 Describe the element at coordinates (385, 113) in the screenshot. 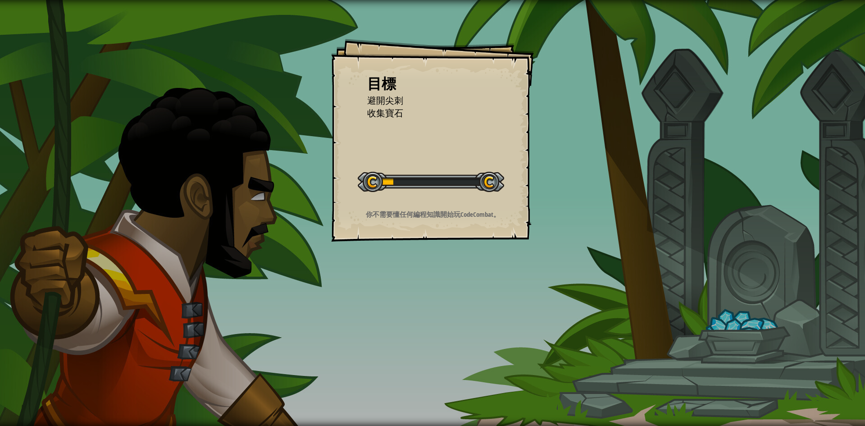

I see `span: 收集寶石` at that location.